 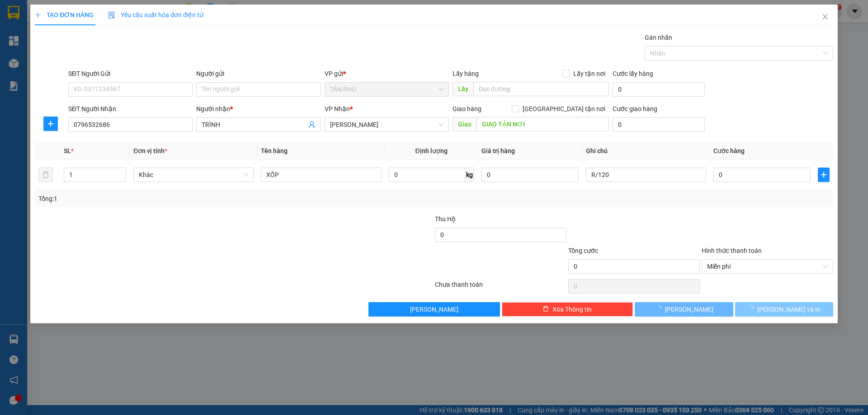 What do you see at coordinates (463, 89) in the screenshot?
I see `span: Lấy` at bounding box center [463, 89].